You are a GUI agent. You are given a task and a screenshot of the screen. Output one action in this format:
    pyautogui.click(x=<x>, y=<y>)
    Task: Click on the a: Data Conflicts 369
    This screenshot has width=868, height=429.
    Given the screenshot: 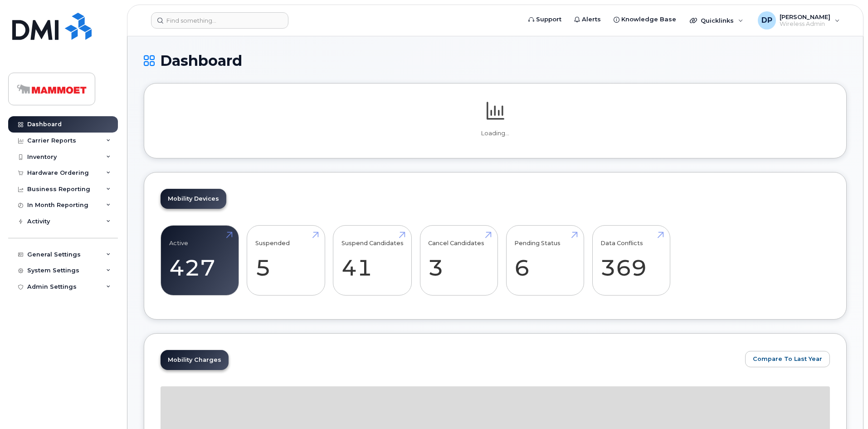 What is the action you would take?
    pyautogui.click(x=630, y=261)
    